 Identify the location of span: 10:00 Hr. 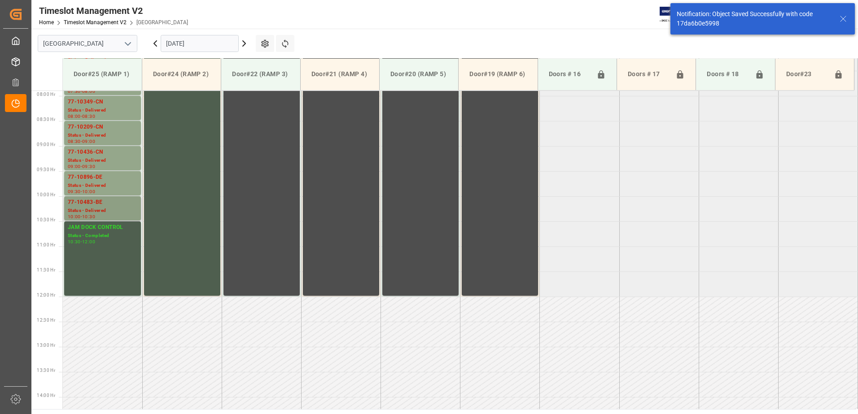
(46, 195).